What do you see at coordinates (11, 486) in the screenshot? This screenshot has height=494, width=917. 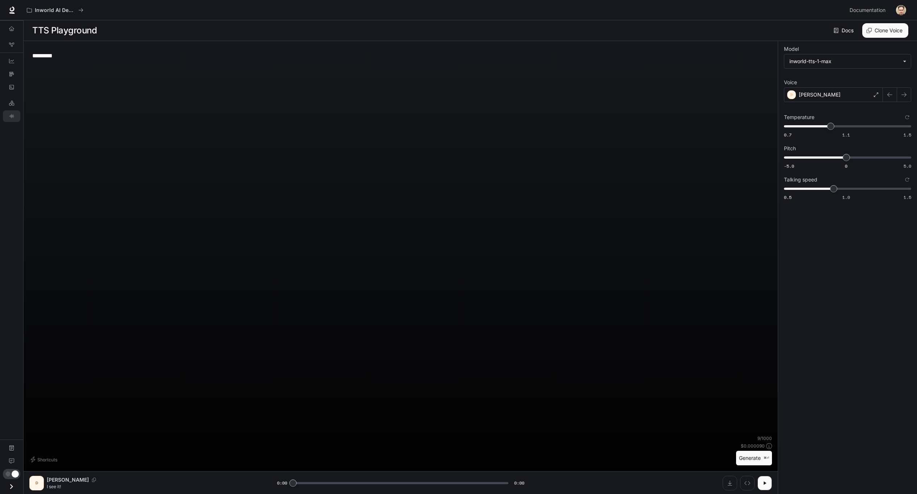 I see `button: Open drawer` at bounding box center [11, 486].